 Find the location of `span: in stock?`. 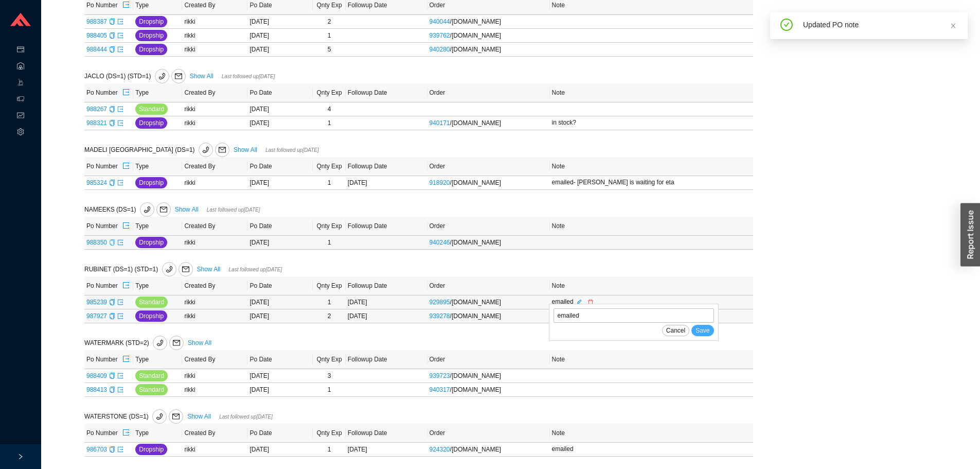

span: in stock? is located at coordinates (563, 122).